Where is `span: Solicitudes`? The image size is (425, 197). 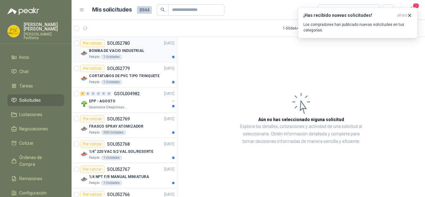
span: Solicitudes is located at coordinates (30, 100).